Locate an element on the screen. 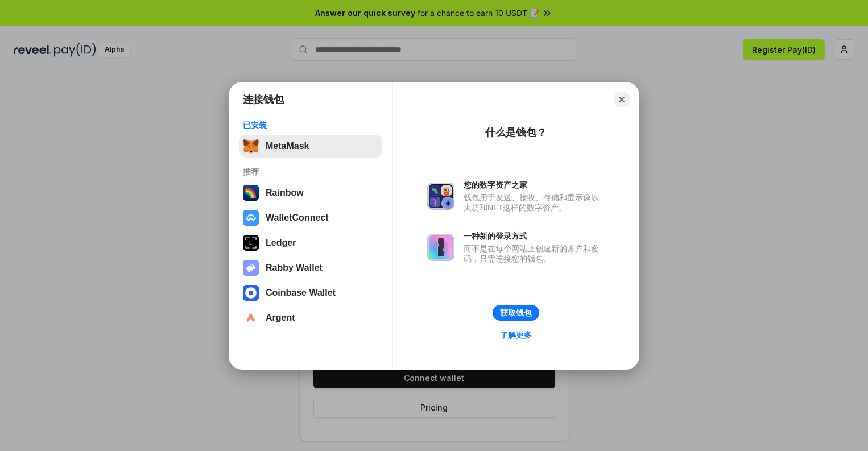 The image size is (868, 451). button: Rabby Wallet is located at coordinates (310, 268).